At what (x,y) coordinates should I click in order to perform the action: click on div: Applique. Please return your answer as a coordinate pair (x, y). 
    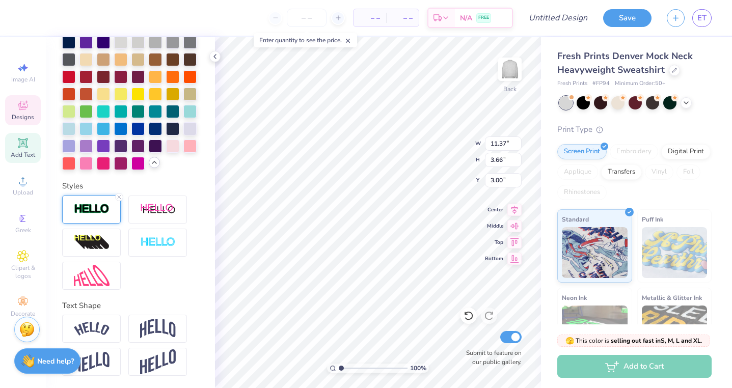
    Looking at the image, I should click on (578, 172).